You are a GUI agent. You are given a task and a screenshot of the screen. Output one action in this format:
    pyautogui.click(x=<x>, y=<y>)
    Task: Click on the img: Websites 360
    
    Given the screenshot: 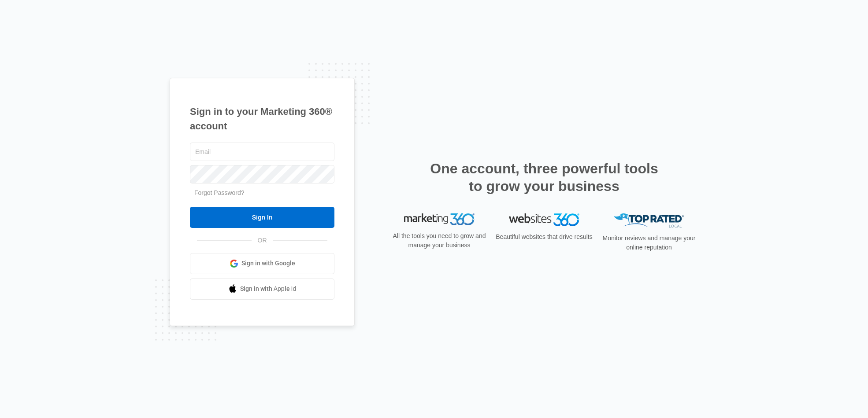 What is the action you would take?
    pyautogui.click(x=544, y=219)
    